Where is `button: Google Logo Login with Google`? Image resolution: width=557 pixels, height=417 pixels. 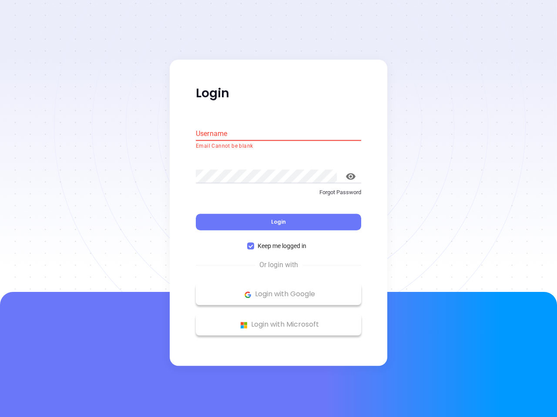
button: Google Logo Login with Google is located at coordinates (278, 295).